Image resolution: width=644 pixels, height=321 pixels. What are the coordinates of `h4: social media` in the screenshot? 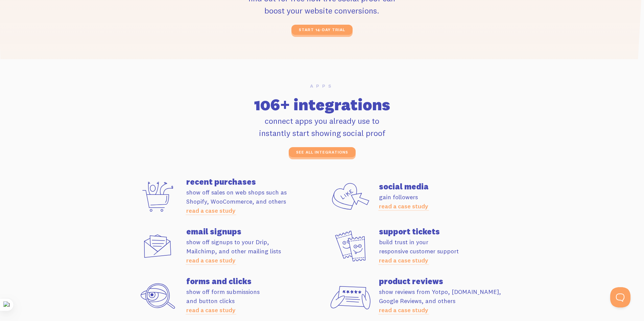 It's located at (447, 186).